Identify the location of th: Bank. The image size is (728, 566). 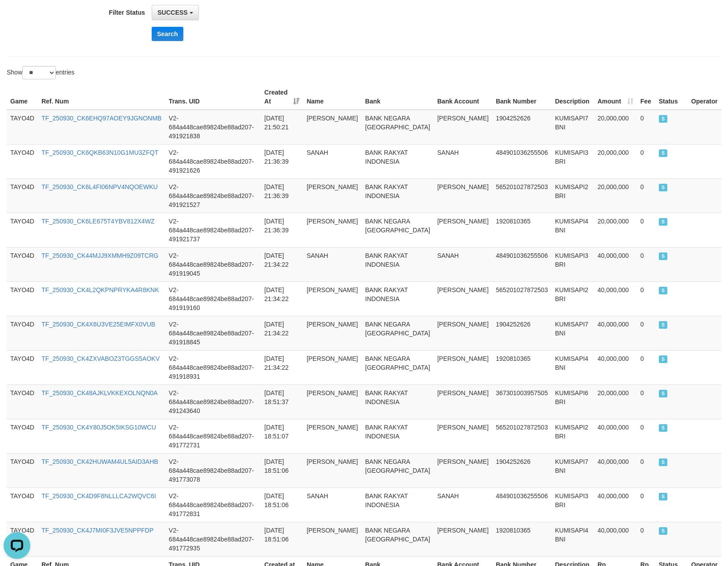
(398, 97).